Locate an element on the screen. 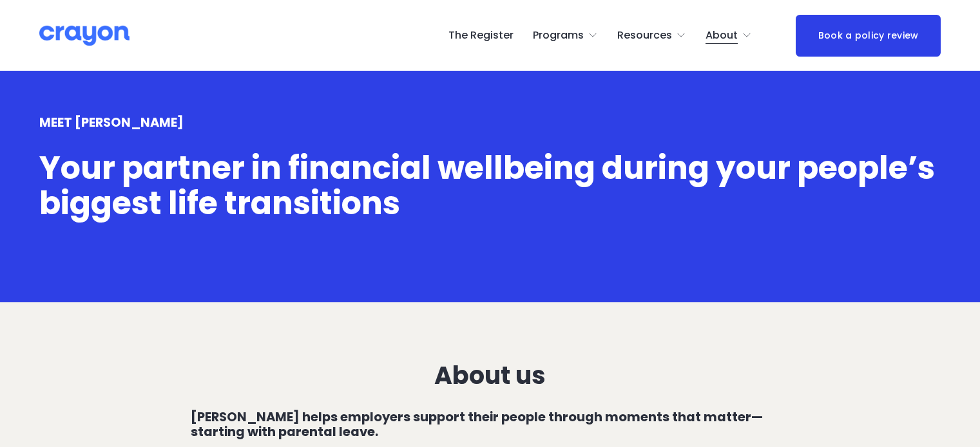  img: Crayon is located at coordinates (84, 35).